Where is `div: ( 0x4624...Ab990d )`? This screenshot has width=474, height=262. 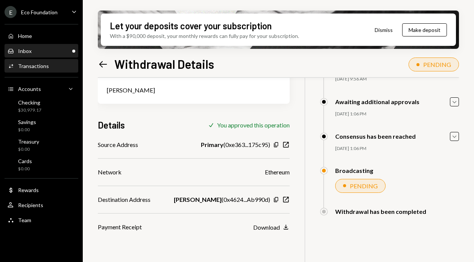
div: ( 0x4624...Ab990d ) is located at coordinates (222, 200).